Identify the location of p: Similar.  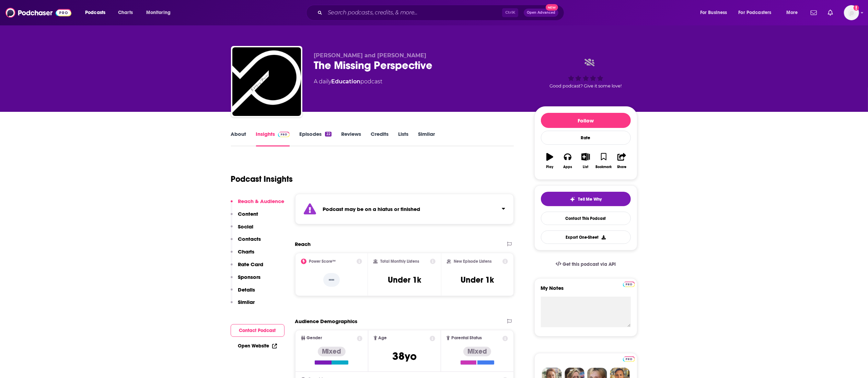
(246, 302).